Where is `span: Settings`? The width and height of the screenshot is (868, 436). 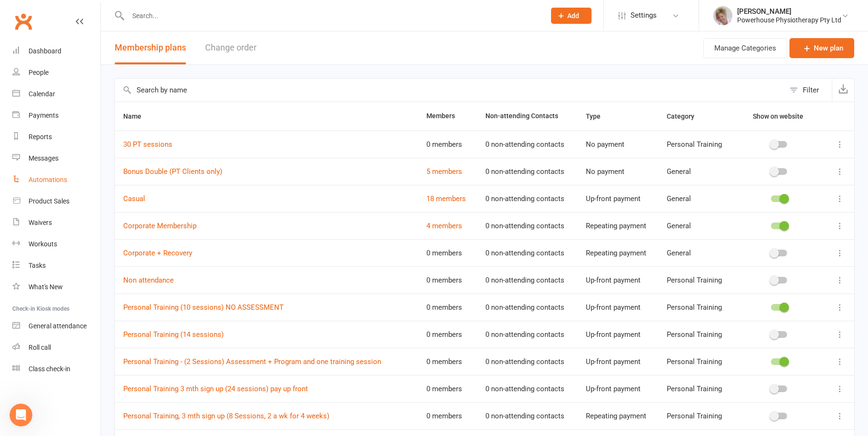
span: Settings is located at coordinates (644, 15).